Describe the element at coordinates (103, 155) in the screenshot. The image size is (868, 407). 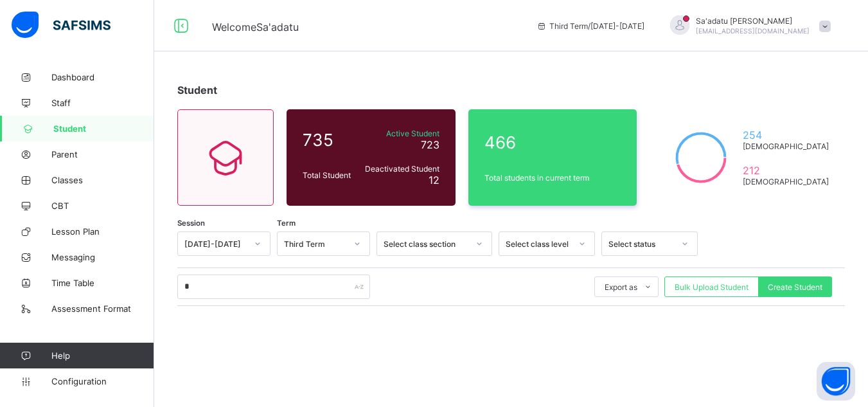
I see `span: Parent` at that location.